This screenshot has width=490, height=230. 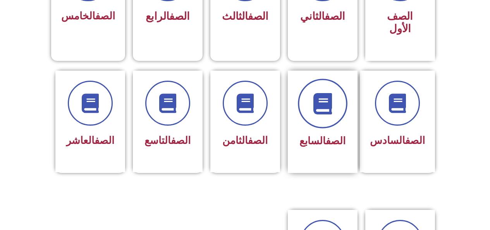 I want to click on span: الصف الأول, so click(x=400, y=22).